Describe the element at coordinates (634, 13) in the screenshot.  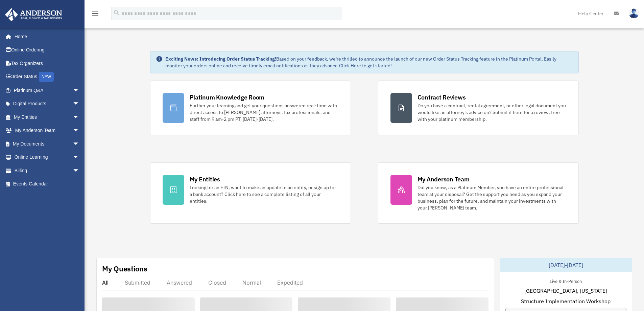
I see `img: User Pic` at that location.